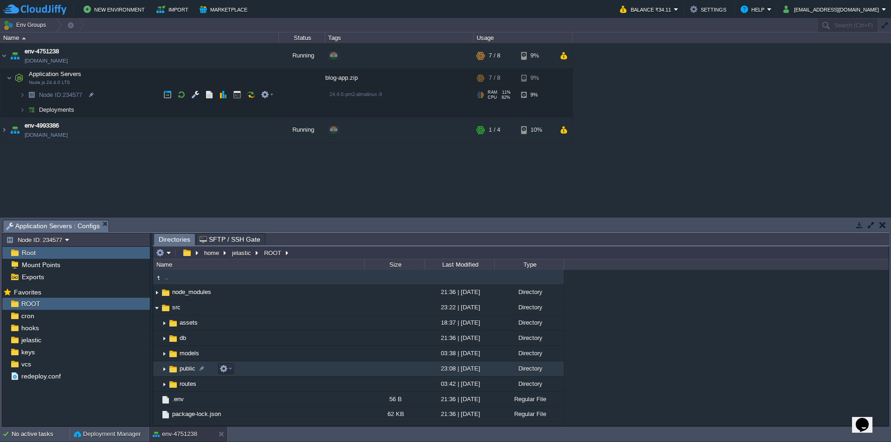 This screenshot has width=891, height=442. Describe the element at coordinates (536, 130) in the screenshot. I see `div: 10%` at that location.